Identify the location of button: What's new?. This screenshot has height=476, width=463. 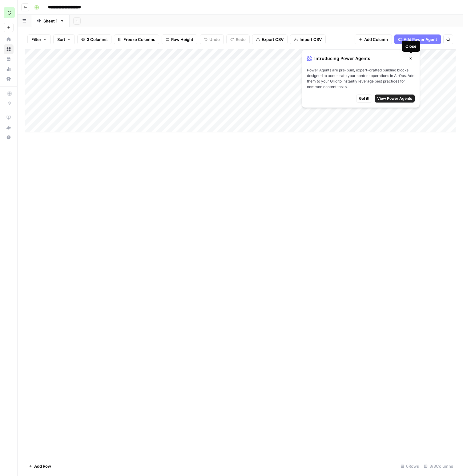
(9, 128).